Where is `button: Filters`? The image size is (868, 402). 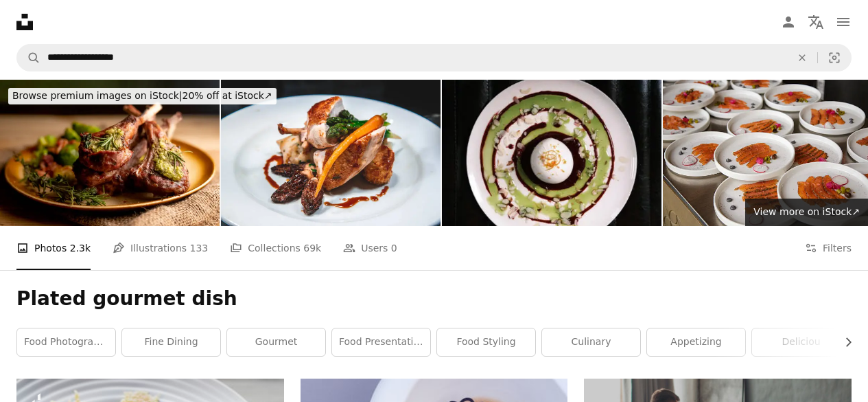 button: Filters is located at coordinates (829, 248).